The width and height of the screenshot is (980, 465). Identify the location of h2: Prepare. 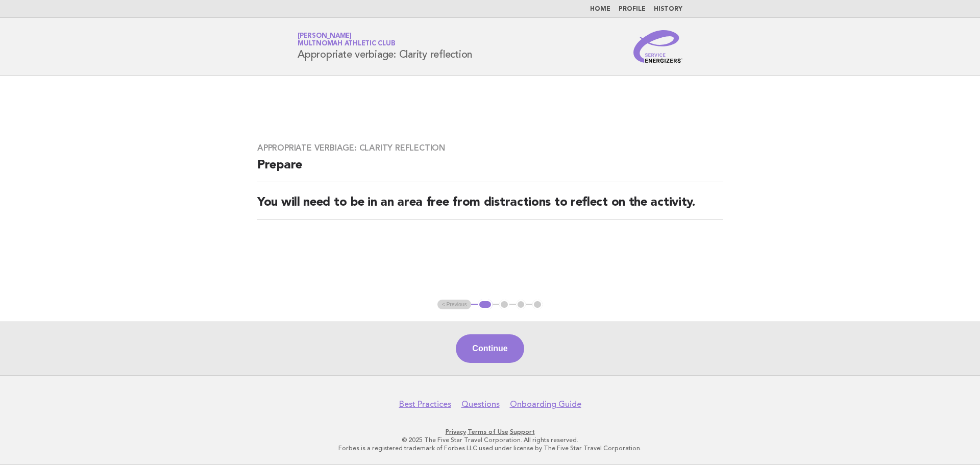
(490, 169).